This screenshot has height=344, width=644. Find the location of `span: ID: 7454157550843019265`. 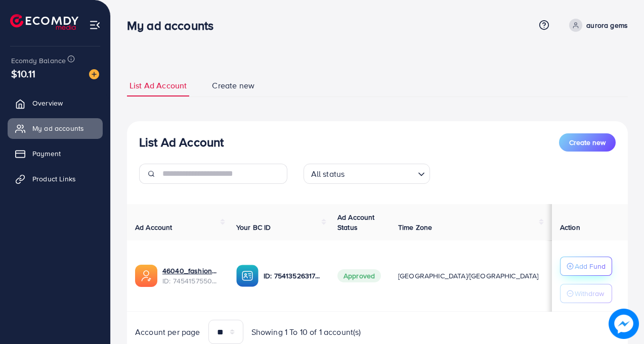

span: ID: 7454157550843019265 is located at coordinates (192, 281).